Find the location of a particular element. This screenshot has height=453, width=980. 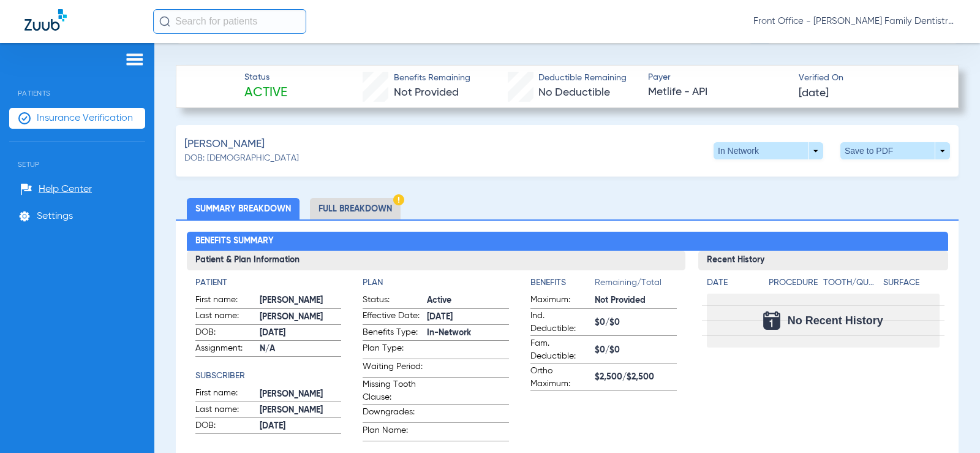

h4: Plan is located at coordinates (436, 282).